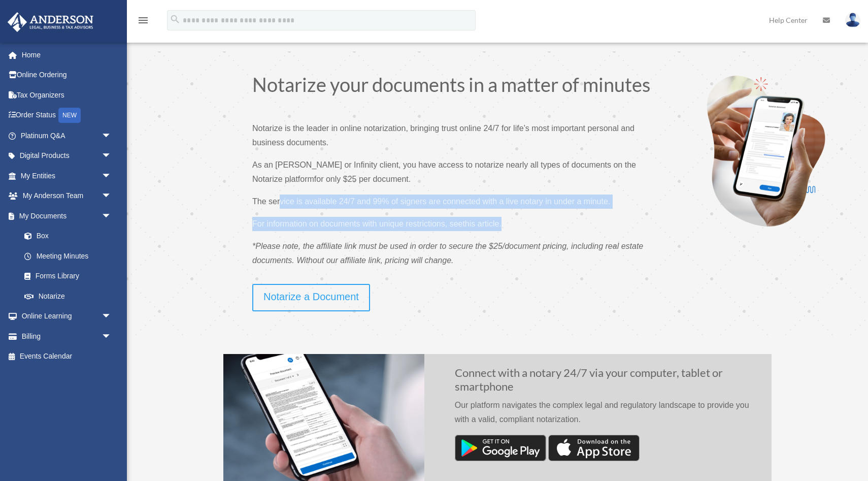 The height and width of the screenshot is (481, 868). Describe the element at coordinates (69, 115) in the screenshot. I see `div: NEW` at that location.